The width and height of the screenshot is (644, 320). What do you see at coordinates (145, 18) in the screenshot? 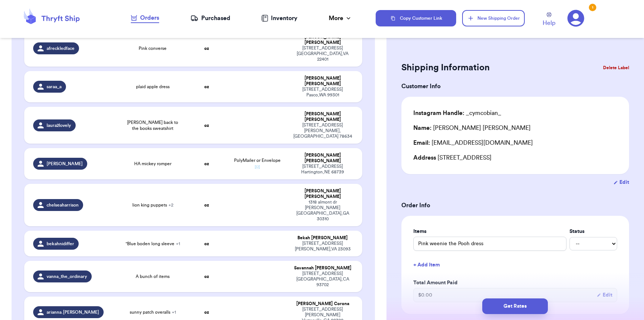
I see `a: Orders` at bounding box center [145, 18].